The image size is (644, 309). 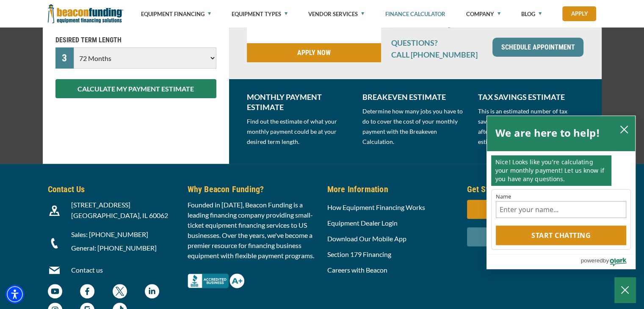 What do you see at coordinates (625, 129) in the screenshot?
I see `button: close chatbox` at bounding box center [625, 129].